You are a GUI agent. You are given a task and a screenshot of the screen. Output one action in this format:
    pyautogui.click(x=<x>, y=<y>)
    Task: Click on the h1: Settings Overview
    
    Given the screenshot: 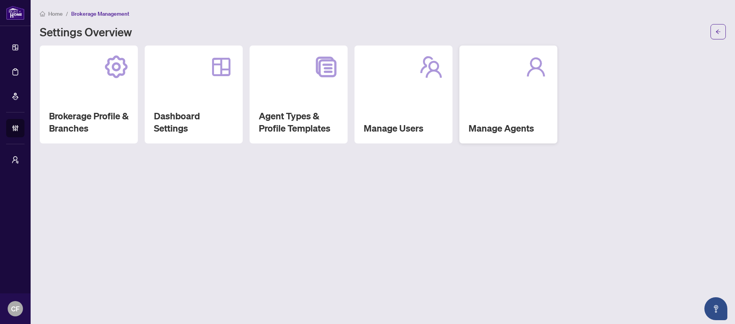 What is the action you would take?
    pyautogui.click(x=86, y=32)
    